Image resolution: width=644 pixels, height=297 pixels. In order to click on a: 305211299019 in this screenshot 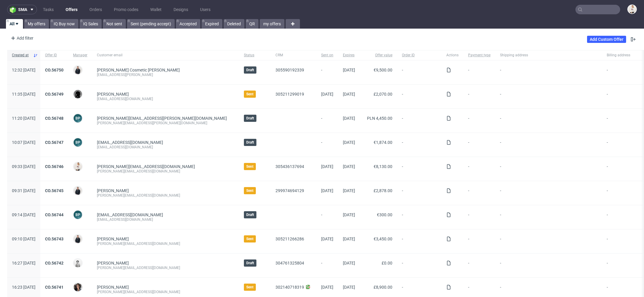, I will do `click(290, 94)`.